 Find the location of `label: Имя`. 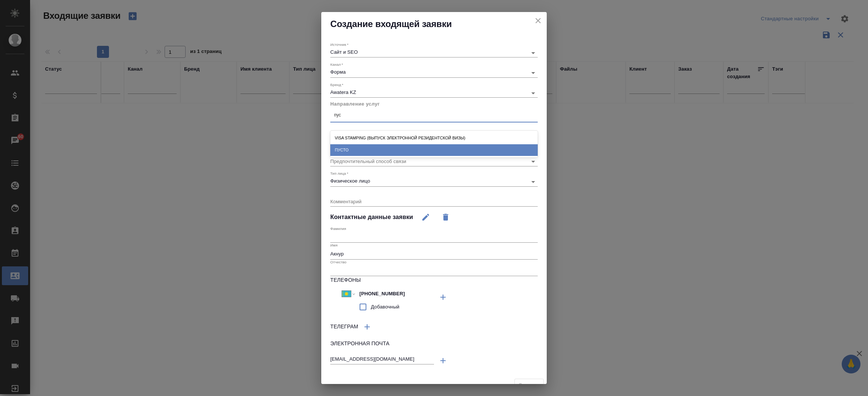

label: Имя is located at coordinates (334, 246).